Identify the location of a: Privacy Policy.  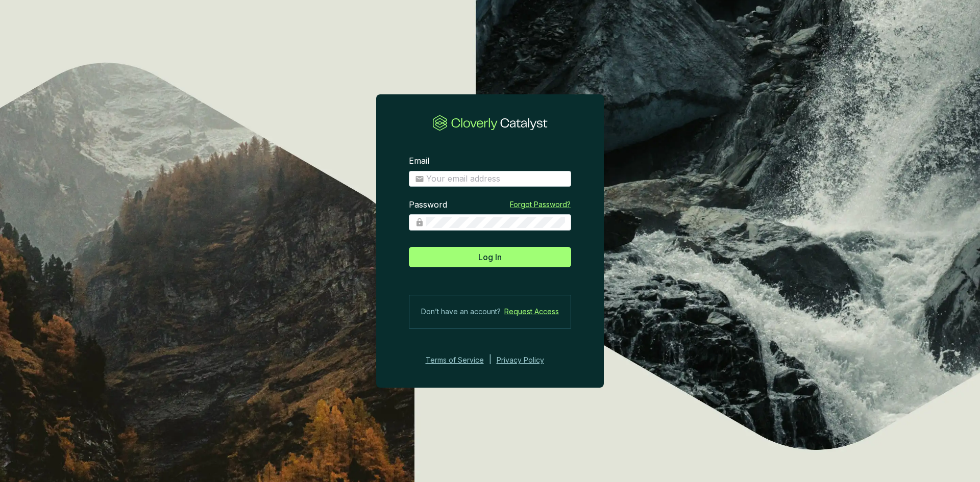
(527, 360).